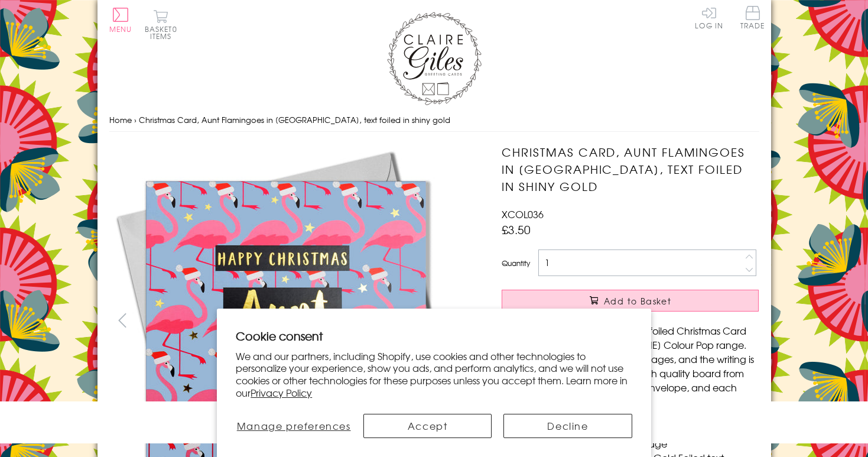 The image size is (868, 457). What do you see at coordinates (435, 120) in the screenshot?
I see `nav: breadcrumbs` at bounding box center [435, 120].